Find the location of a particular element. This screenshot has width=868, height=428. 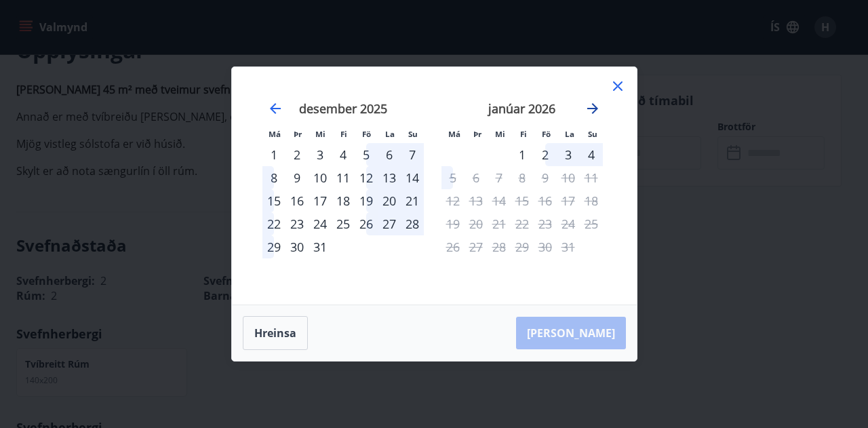

div: 1 is located at coordinates (522, 154).